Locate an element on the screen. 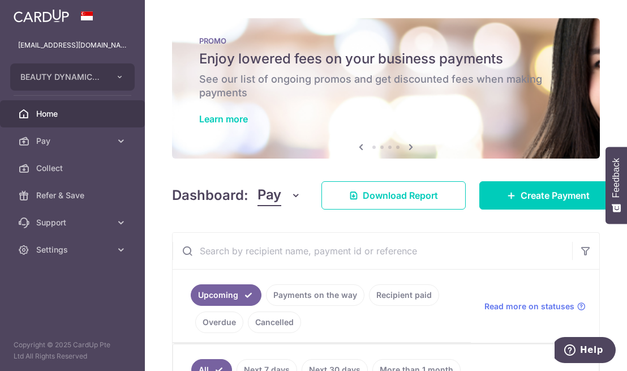 The height and width of the screenshot is (371, 627). span: Read more on statuses is located at coordinates (529, 306).